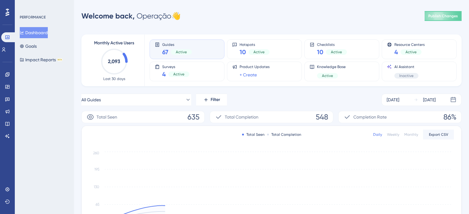 The image size is (469, 214). I want to click on span: Checklists, so click(332, 44).